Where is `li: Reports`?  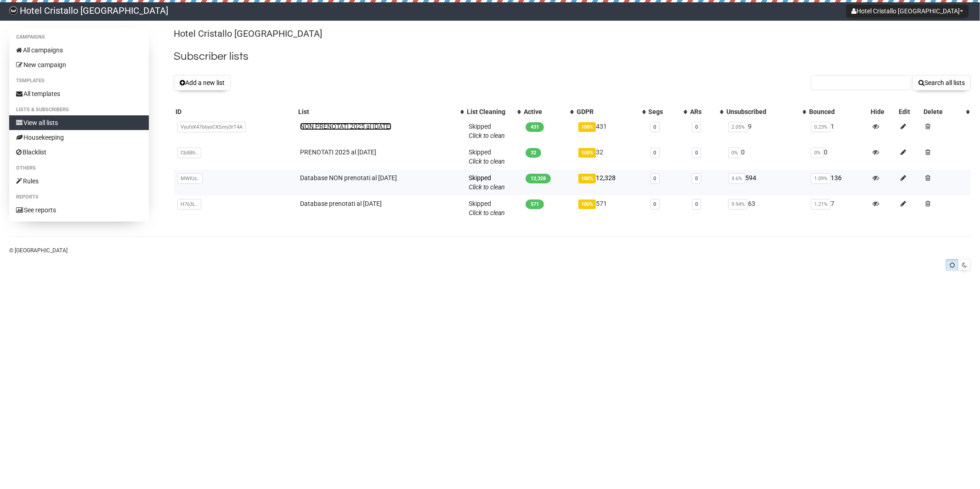 li: Reports is located at coordinates (79, 197).